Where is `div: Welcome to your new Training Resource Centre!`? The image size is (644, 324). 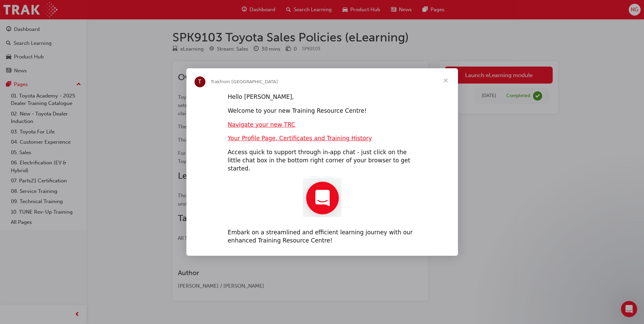 div: Welcome to your new Training Resource Centre! is located at coordinates (322, 111).